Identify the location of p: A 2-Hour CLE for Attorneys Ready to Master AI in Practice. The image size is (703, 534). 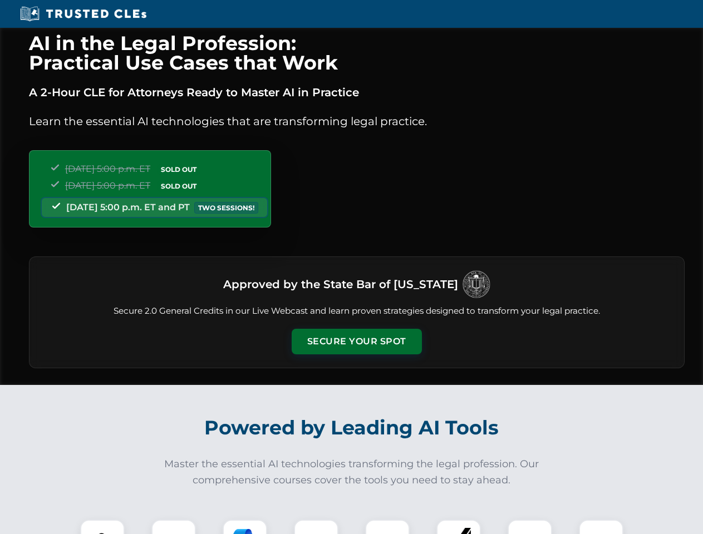
(357, 92).